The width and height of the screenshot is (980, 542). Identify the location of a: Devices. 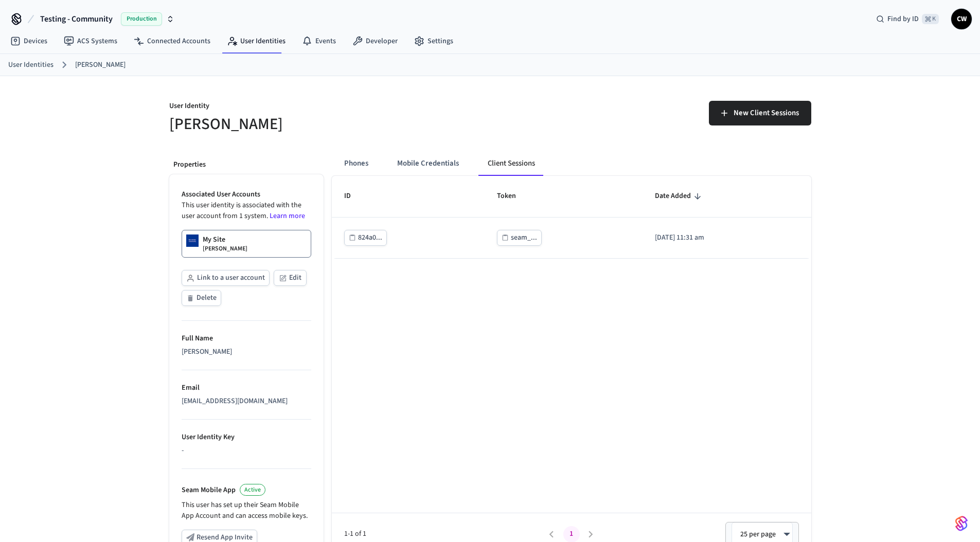
(29, 41).